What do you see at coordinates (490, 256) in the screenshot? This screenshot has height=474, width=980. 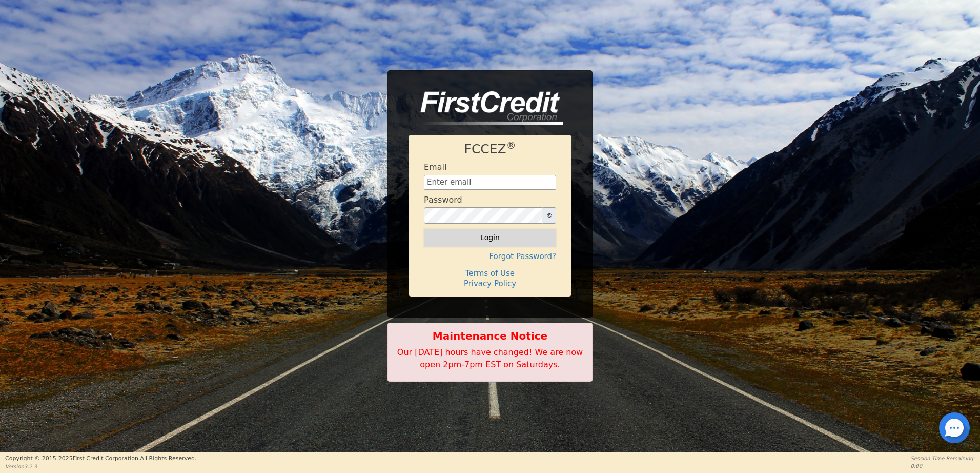 I see `h4: Forgot Password?` at bounding box center [490, 256].